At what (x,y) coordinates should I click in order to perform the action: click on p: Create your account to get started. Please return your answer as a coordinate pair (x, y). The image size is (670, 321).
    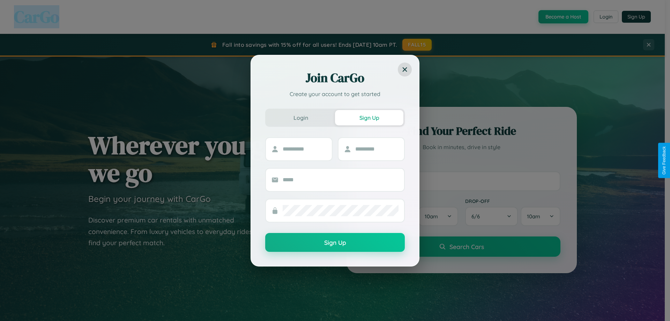
    Looking at the image, I should click on (335, 94).